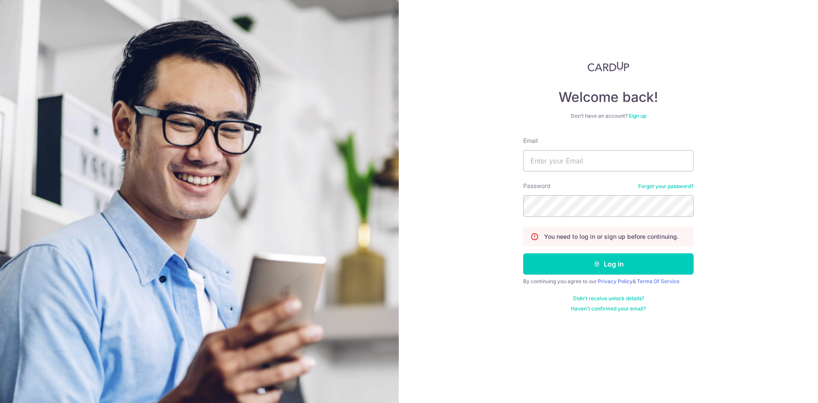 The width and height of the screenshot is (818, 403). I want to click on h4: Welcome back!, so click(609, 97).